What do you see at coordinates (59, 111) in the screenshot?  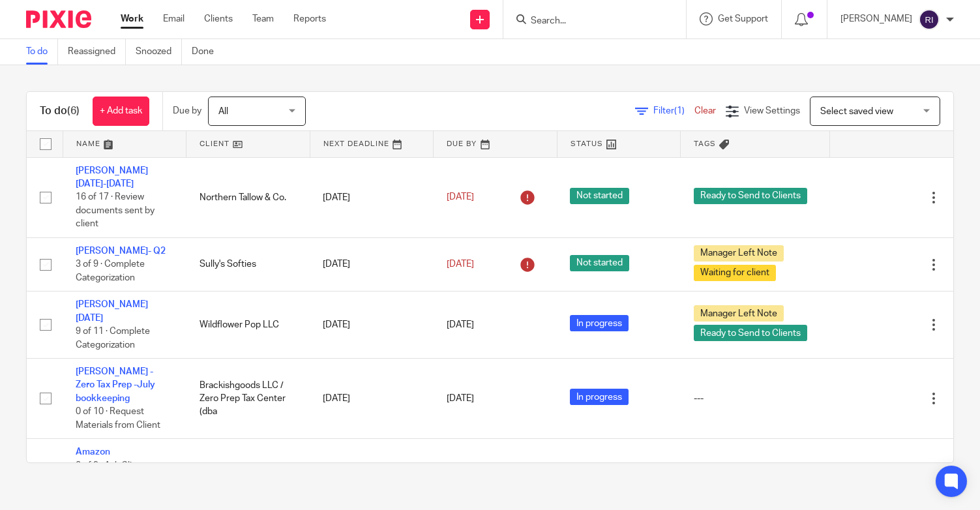 I see `h1: To do` at bounding box center [59, 111].